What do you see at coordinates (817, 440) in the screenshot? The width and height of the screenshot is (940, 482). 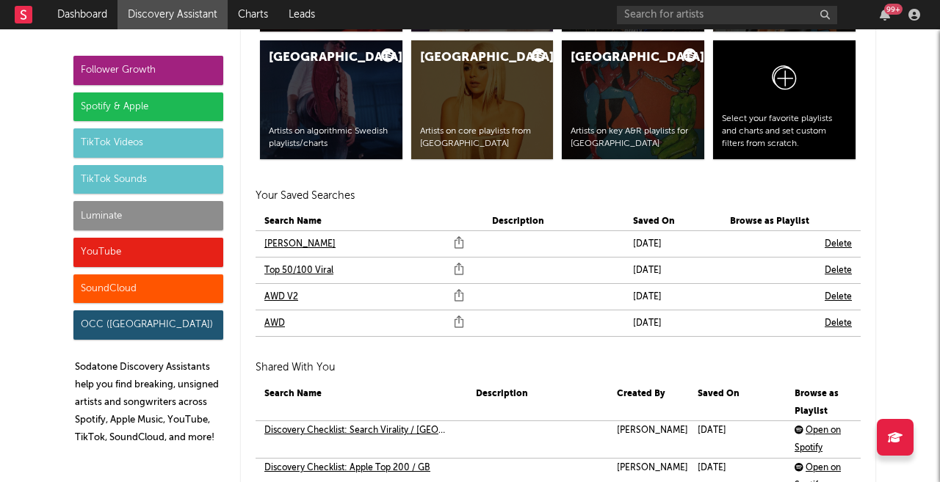 I see `span: Open on Spotify` at bounding box center [817, 440].